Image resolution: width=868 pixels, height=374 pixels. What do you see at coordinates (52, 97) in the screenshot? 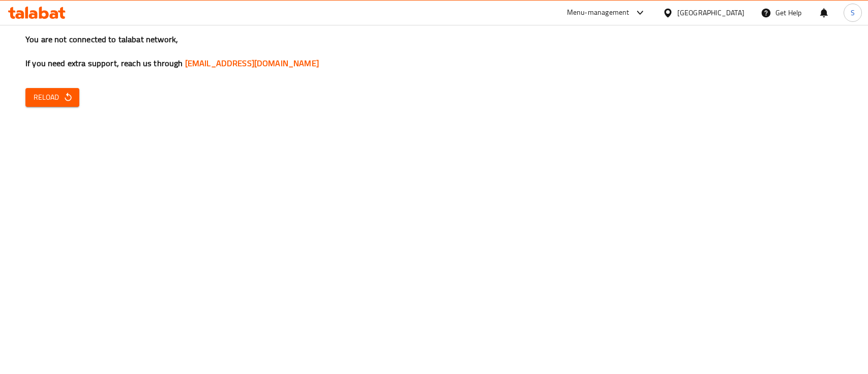
I see `span: Reload` at bounding box center [52, 97].